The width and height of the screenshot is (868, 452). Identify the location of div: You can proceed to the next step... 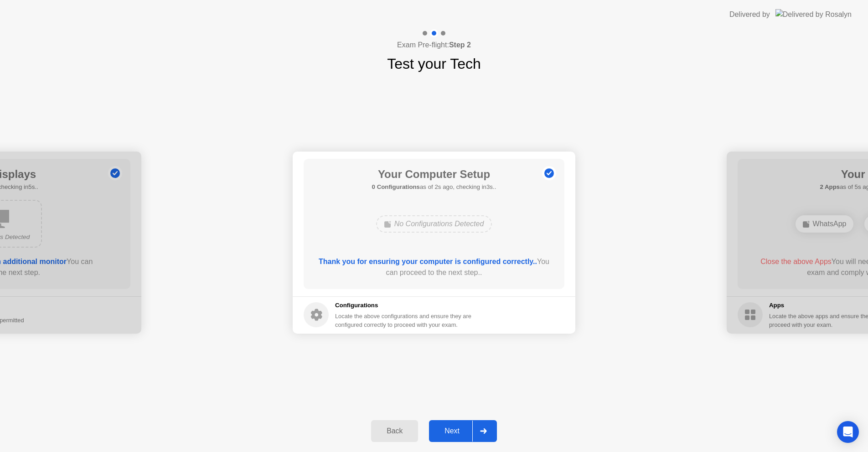
(434, 267).